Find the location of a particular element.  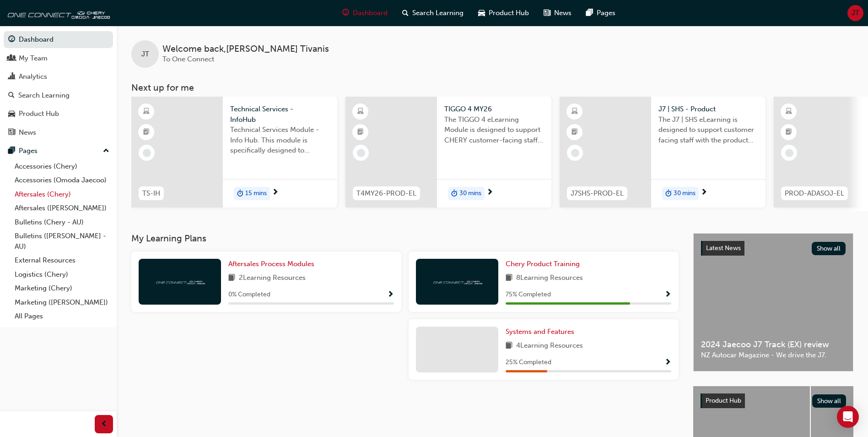

span: 8 Learning Resources is located at coordinates (550, 278).